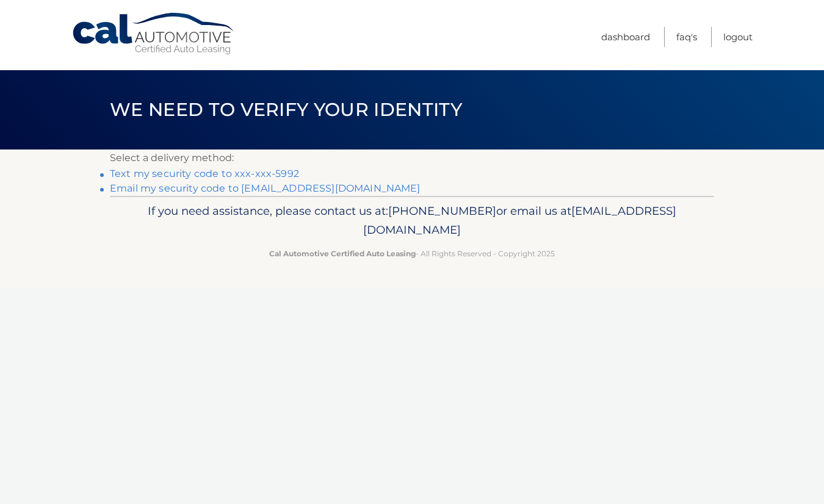  Describe the element at coordinates (285, 109) in the screenshot. I see `span: We need to verify your identity` at that location.